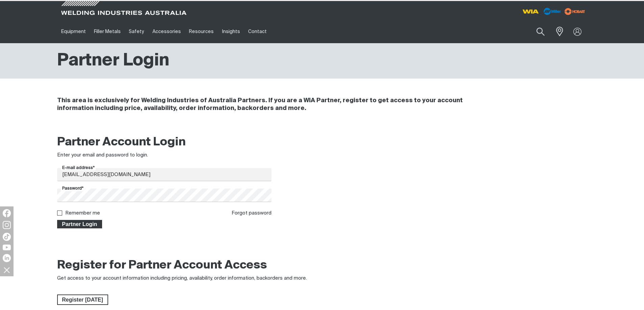 The height and width of the screenshot is (310, 644). Describe the element at coordinates (256, 32) in the screenshot. I see `nav: Main` at that location.